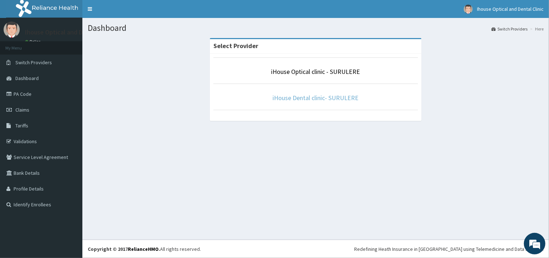 The image size is (549, 258). What do you see at coordinates (511, 9) in the screenshot?
I see `span: Ihouse Optical and Dental Clinic` at bounding box center [511, 9].